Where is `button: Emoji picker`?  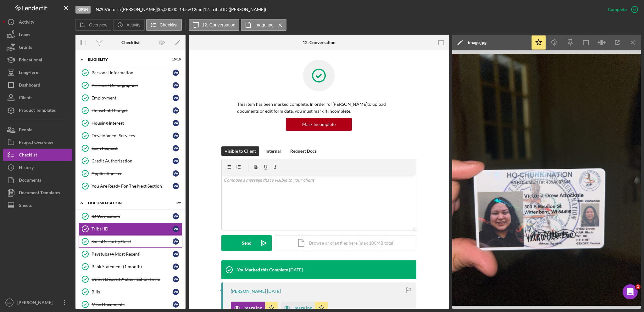 button: Emoji picker is located at coordinates (12, 204).